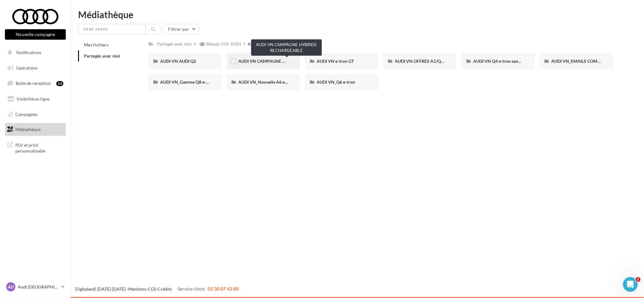 The width and height of the screenshot is (644, 298). I want to click on span: AUDI VN OFFRES A1/Q2 - 10 au 31 octobre, so click(437, 61).